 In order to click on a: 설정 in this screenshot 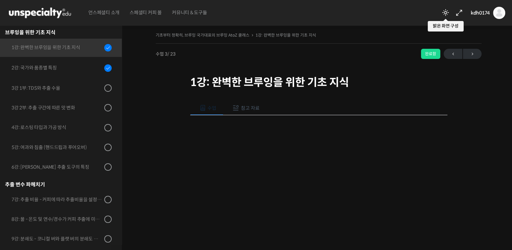, I will do `click(109, 202)`.